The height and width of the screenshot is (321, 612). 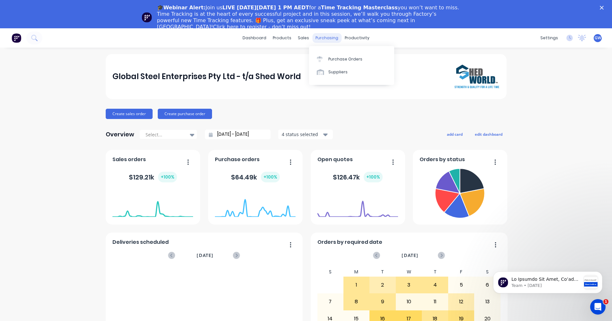 What do you see at coordinates (549, 38) in the screenshot?
I see `div: settings` at bounding box center [549, 38].